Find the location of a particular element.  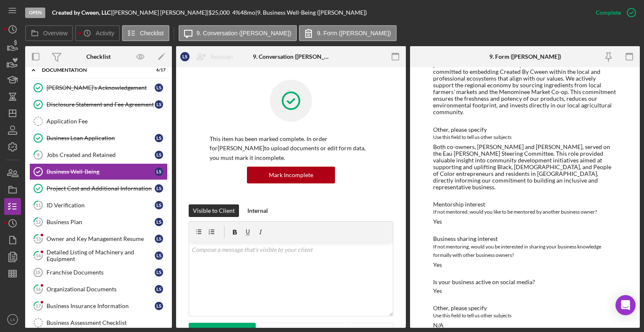

div: Organizational Documents is located at coordinates (101, 289).